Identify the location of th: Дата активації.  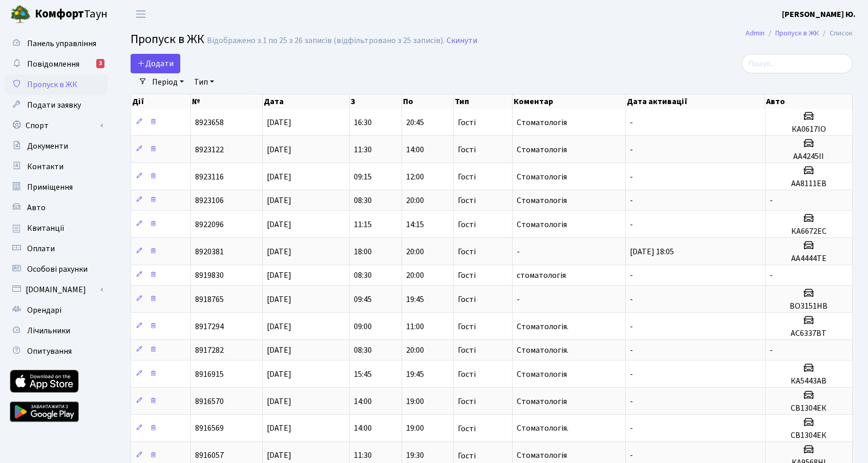
(695, 101).